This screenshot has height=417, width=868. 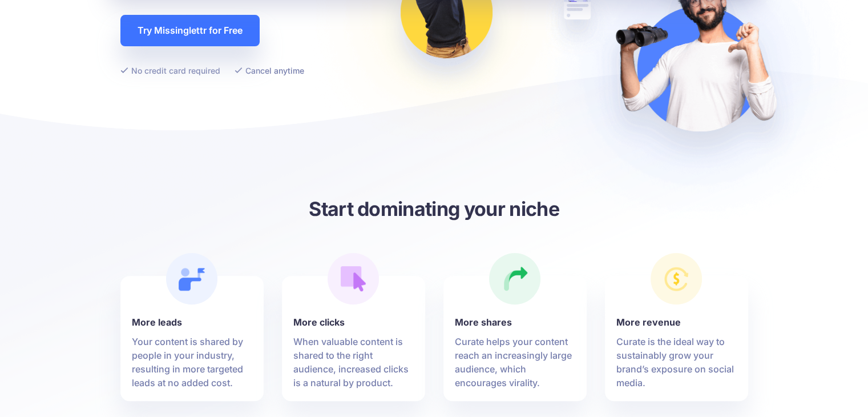 What do you see at coordinates (190, 30) in the screenshot?
I see `a: Try Missinglettr for Free` at bounding box center [190, 30].